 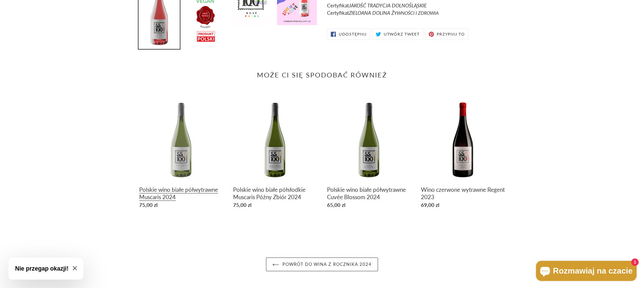 I want to click on em: JAKOŚĆ TRADYCJA DOLNOŚLĄSKIE, so click(x=388, y=5).